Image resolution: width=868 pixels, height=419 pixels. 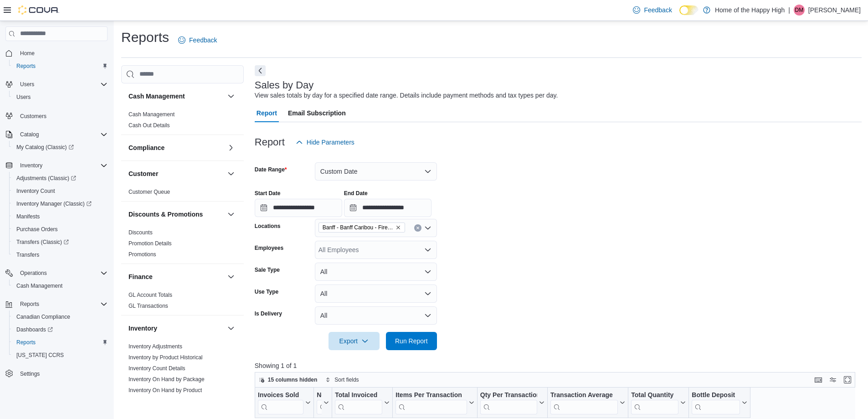 I want to click on button: Customers, so click(x=57, y=116).